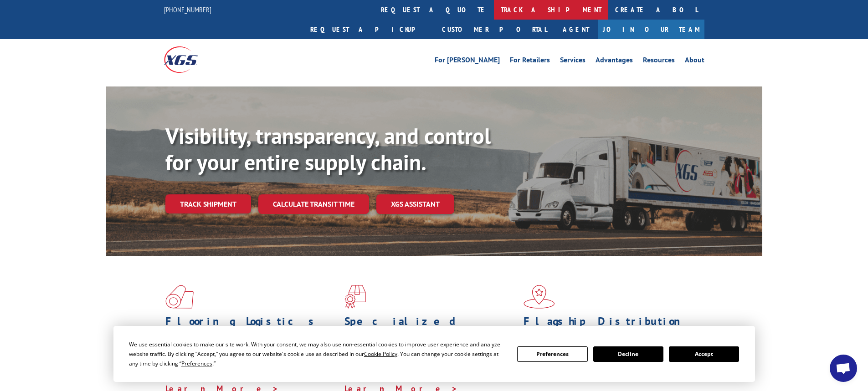 This screenshot has width=868, height=391. What do you see at coordinates (609, 329) in the screenshot?
I see `h1: Flagship Distribution Model` at bounding box center [609, 329].